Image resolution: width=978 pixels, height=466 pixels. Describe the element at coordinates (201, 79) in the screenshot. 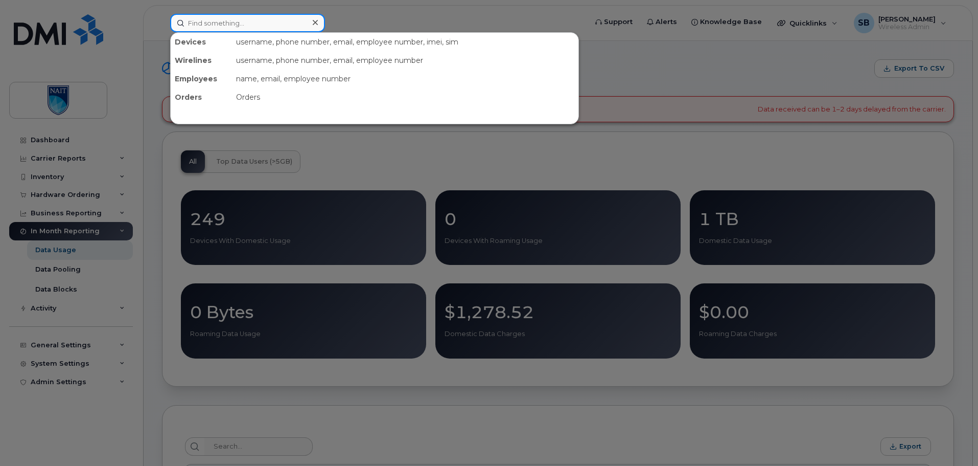

I see `div: Employees` at that location.